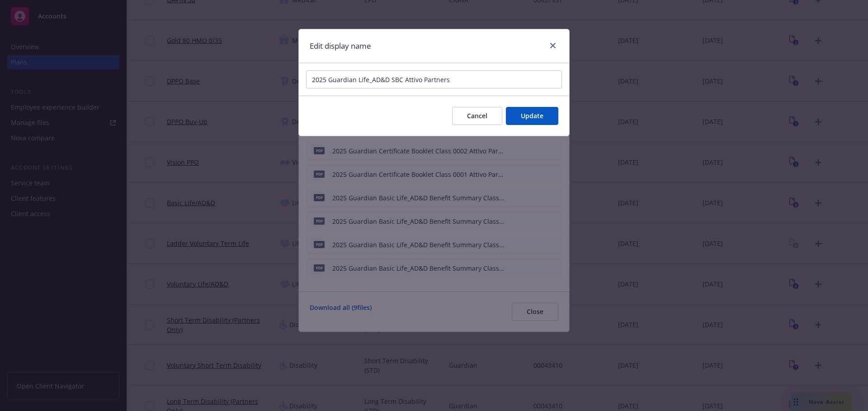  I want to click on button: Update, so click(532, 116).